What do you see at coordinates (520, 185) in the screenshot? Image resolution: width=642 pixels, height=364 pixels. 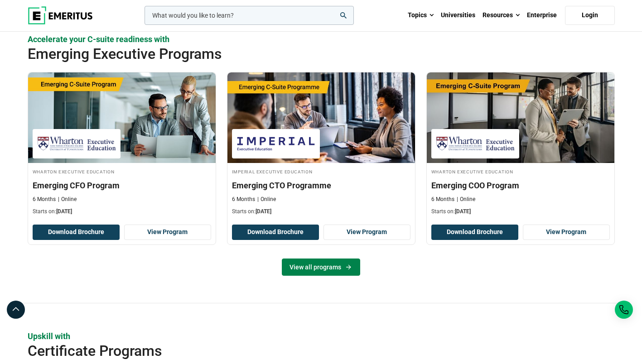 I see `h3: Emerging COO Program` at bounding box center [520, 185].